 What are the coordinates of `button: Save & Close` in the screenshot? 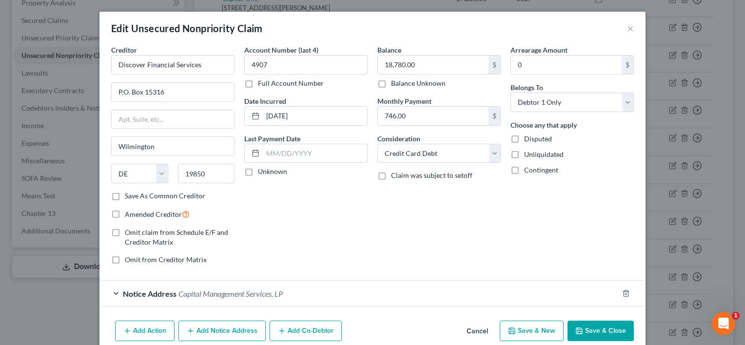 It's located at (601, 331).